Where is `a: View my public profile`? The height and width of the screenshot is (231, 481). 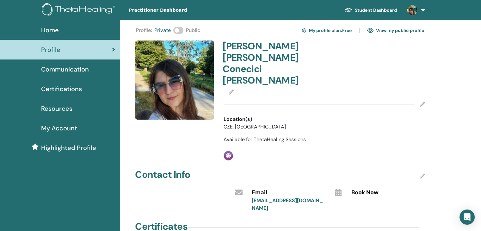
a: View my public profile is located at coordinates (396, 30).